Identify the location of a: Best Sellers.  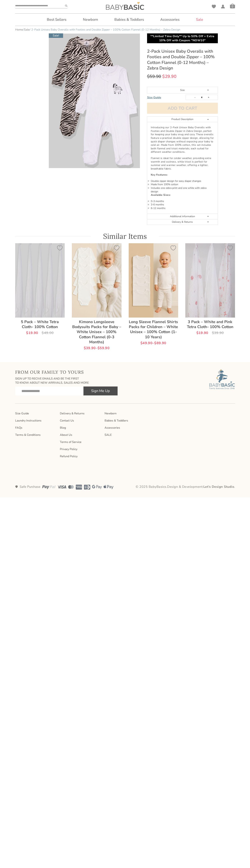
(57, 20).